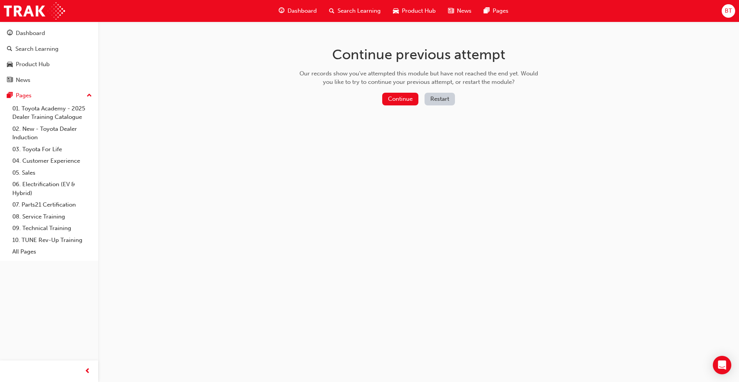 The image size is (739, 382). I want to click on a: Dashboard, so click(49, 33).